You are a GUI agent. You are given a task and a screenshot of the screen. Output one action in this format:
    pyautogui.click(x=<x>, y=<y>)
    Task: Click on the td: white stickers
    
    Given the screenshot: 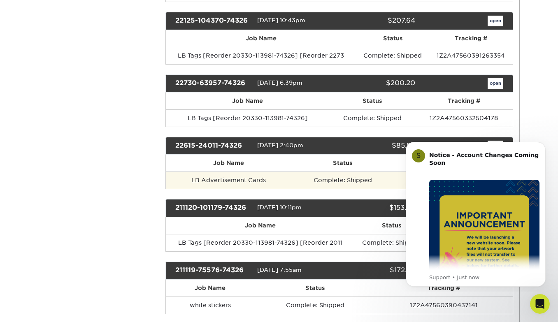 What is the action you would take?
    pyautogui.click(x=210, y=305)
    